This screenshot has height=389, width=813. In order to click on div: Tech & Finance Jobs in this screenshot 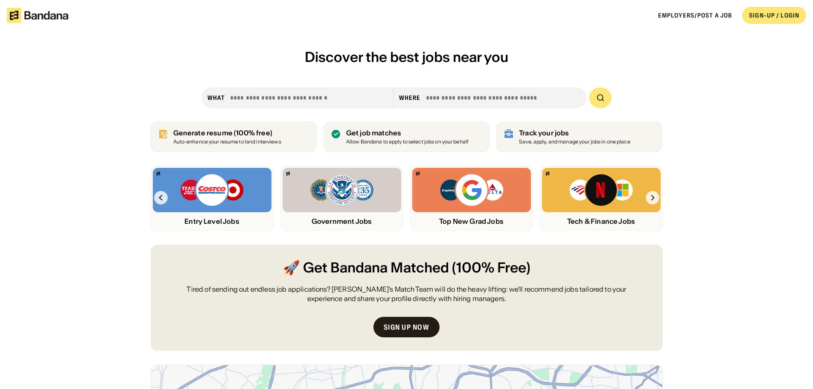, I will do `click(601, 221)`.